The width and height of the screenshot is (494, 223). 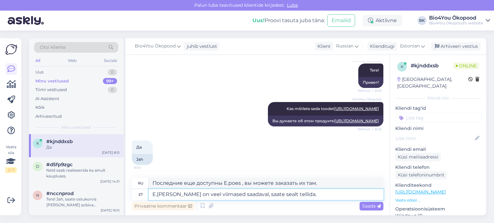 I want to click on div: Proovi tasuta juba täna:, so click(x=288, y=21).